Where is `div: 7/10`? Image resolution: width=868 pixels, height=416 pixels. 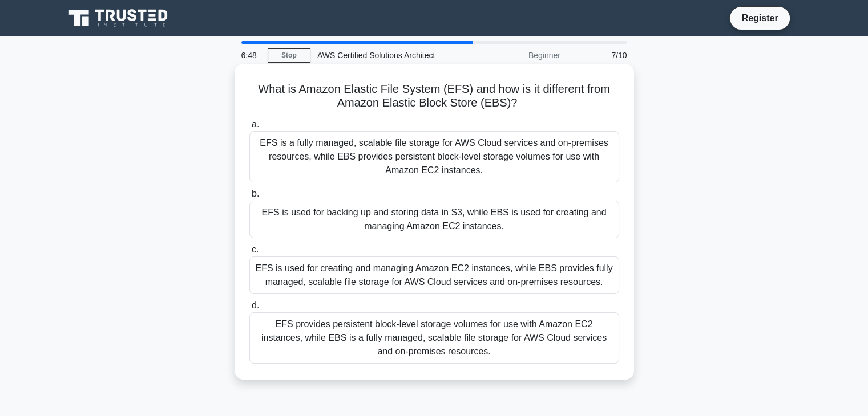
div: 7/10 is located at coordinates (600, 56).